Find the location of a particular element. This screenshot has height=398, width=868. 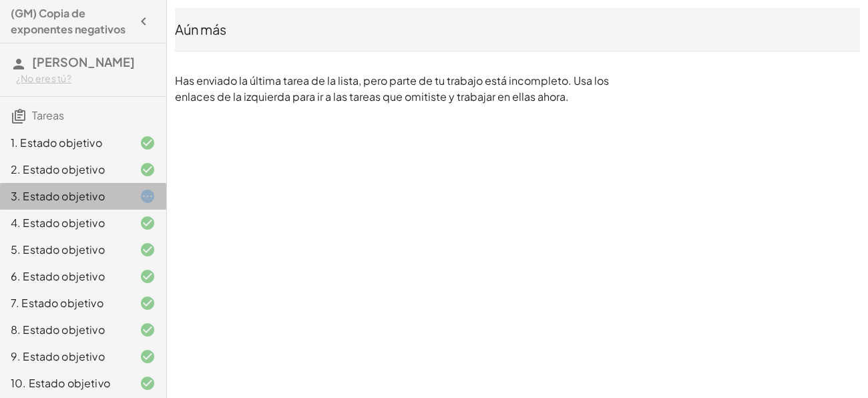

font: ¿No eres tú? is located at coordinates (43, 78).